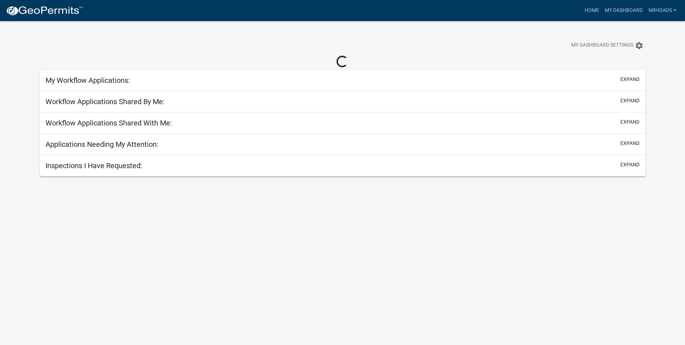 This screenshot has height=345, width=685. Describe the element at coordinates (592, 10) in the screenshot. I see `a: Home` at that location.